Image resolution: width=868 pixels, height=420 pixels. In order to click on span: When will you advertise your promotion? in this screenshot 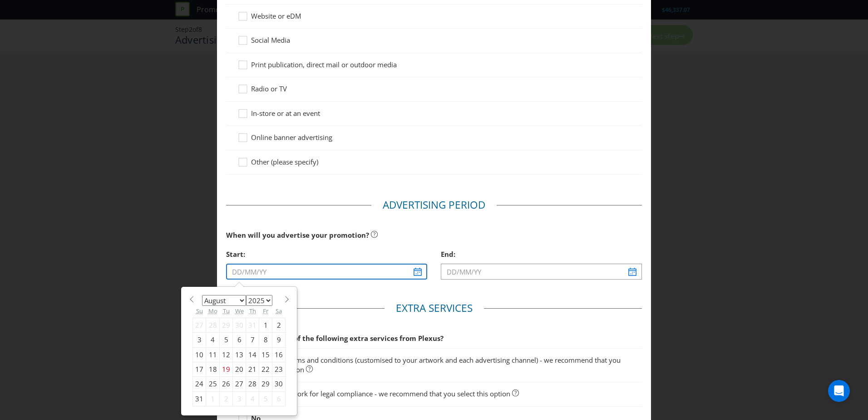, I will do `click(297, 235)`.